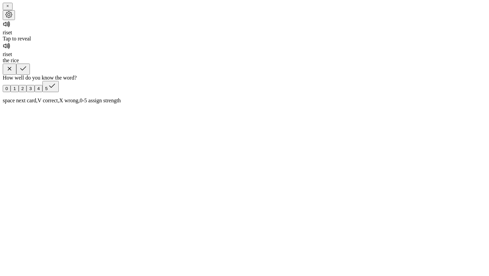 Image resolution: width=489 pixels, height=276 pixels. Describe the element at coordinates (62, 100) in the screenshot. I see `span: next card , correct , wrong , assign strength` at that location.